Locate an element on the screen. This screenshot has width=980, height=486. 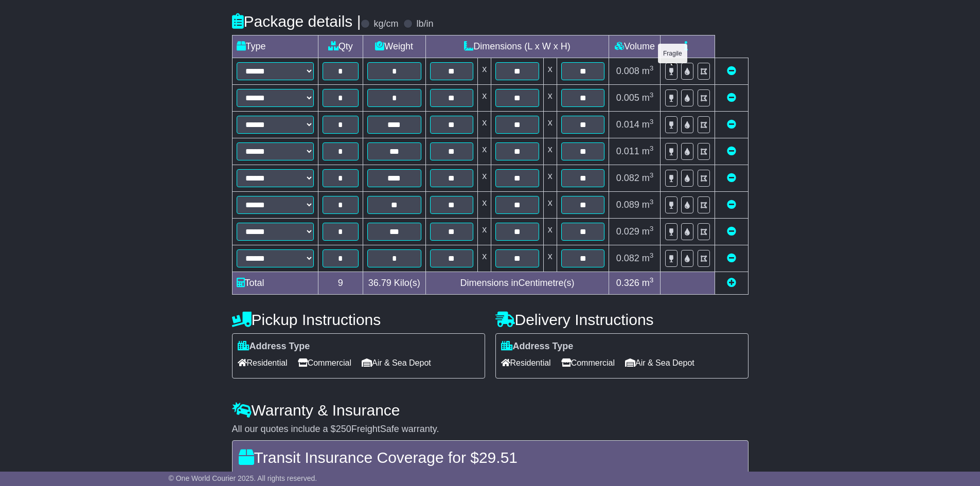
td: Total is located at coordinates (275, 284).